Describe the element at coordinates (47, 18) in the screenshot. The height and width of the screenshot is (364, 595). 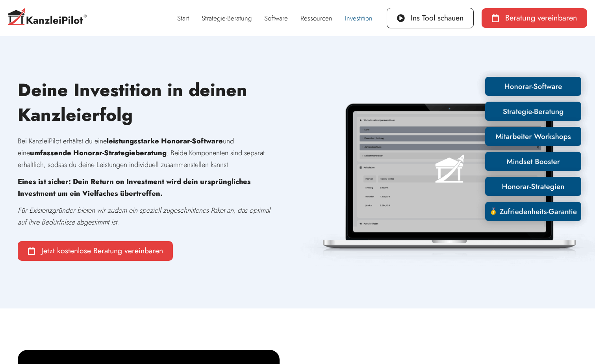
I see `img: Kanzleipilot-Logo-C` at that location.